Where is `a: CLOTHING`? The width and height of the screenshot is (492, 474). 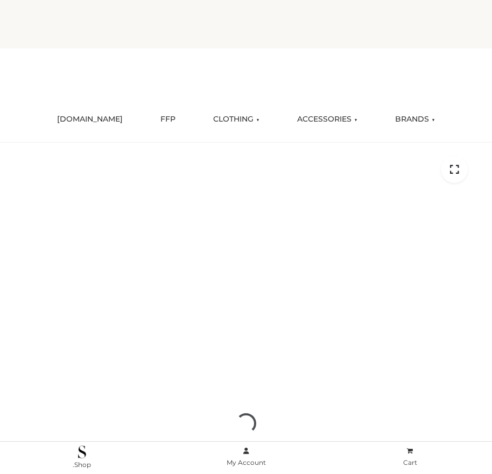 a: CLOTHING is located at coordinates (236, 119).